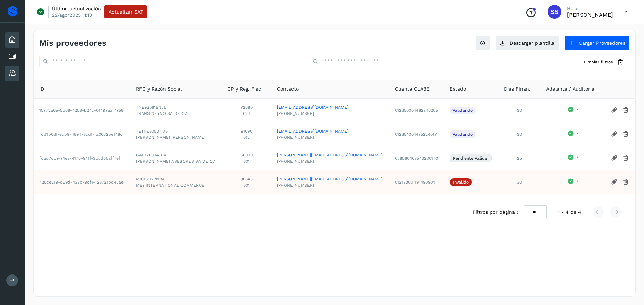 The height and width of the screenshot is (305, 644). Describe the element at coordinates (569, 212) in the screenshot. I see `span: 1 - 4 de 4` at that location.